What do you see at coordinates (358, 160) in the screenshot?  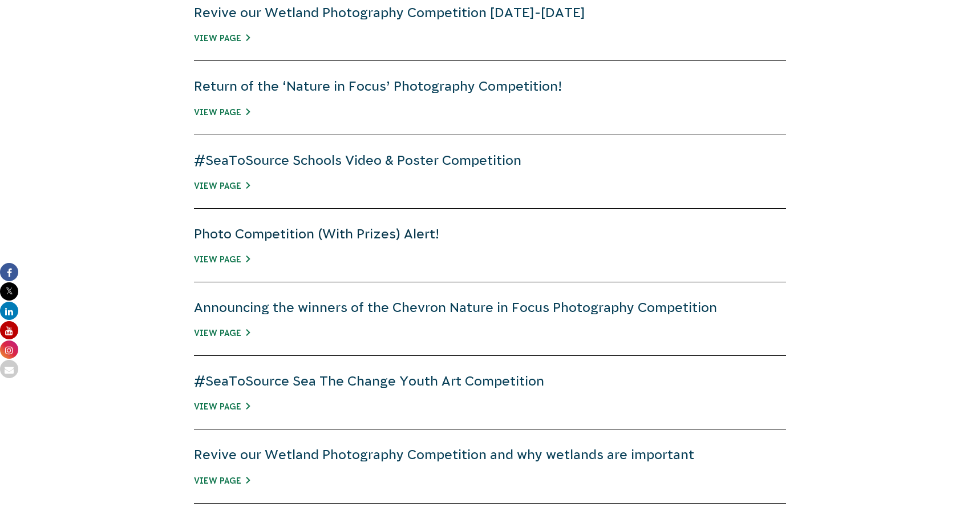 I see `a: #SeaToSource Schools Video & Poster Competition` at bounding box center [358, 160].